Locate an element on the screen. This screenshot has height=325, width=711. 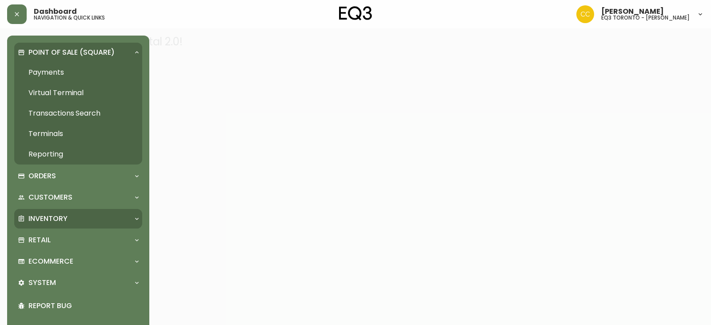
img: ec7176bad513007d25397993f68ebbfb is located at coordinates (585, 14).